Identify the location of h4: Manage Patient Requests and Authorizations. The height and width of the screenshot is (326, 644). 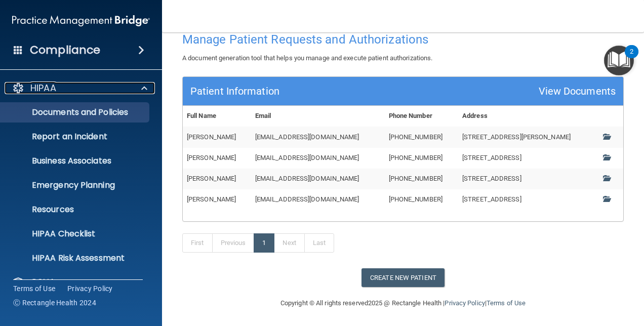
(403, 40).